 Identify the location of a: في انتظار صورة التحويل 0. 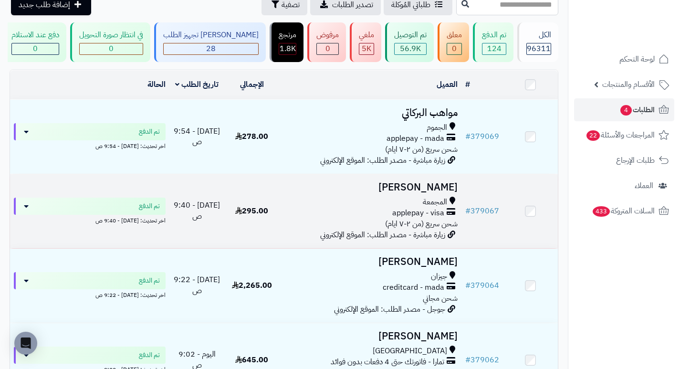
(110, 42).